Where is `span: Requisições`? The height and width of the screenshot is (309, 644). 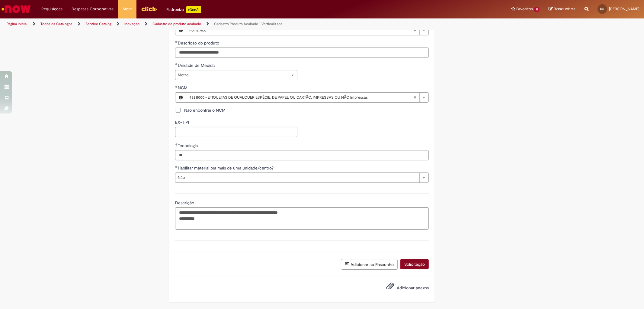 span: Requisições is located at coordinates (52, 9).